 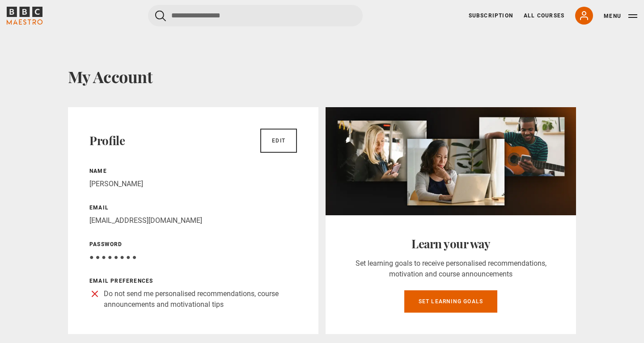 What do you see at coordinates (255, 15) in the screenshot?
I see `input: Search` at bounding box center [255, 15].